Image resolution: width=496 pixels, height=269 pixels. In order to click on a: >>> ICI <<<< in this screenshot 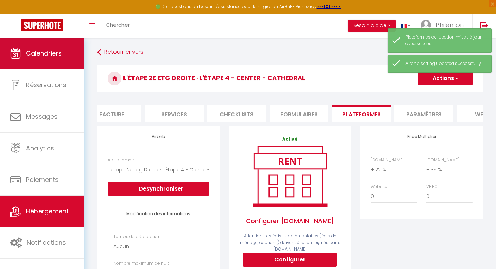, I will do `click(329, 6)`.